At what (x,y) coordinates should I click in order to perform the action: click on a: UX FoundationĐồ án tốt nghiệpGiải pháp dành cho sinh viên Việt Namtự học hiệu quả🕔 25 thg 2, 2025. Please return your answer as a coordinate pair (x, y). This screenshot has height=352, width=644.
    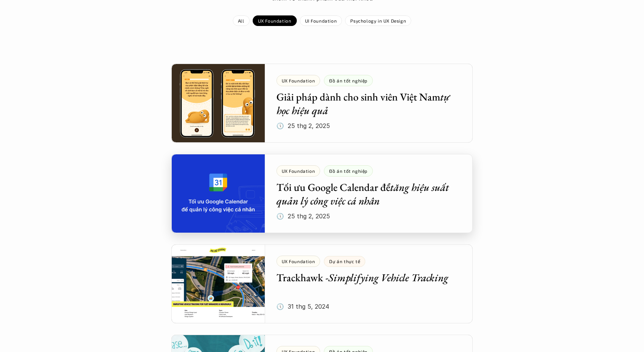
    Looking at the image, I should click on (322, 103).